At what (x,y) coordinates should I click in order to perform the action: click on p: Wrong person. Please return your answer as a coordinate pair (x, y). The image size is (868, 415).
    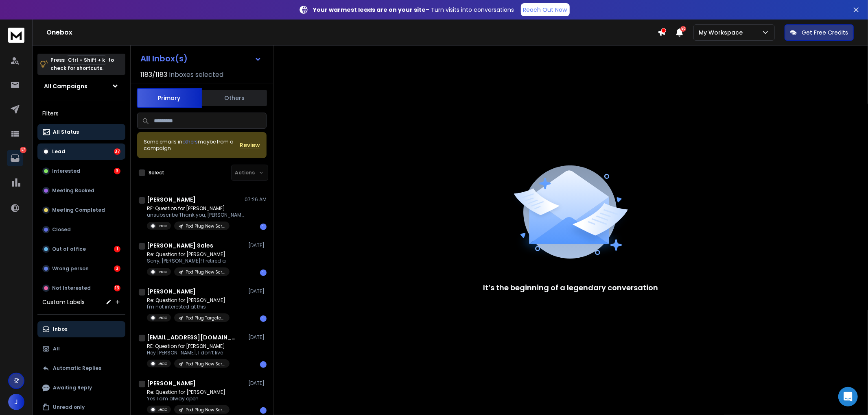
    Looking at the image, I should click on (70, 269).